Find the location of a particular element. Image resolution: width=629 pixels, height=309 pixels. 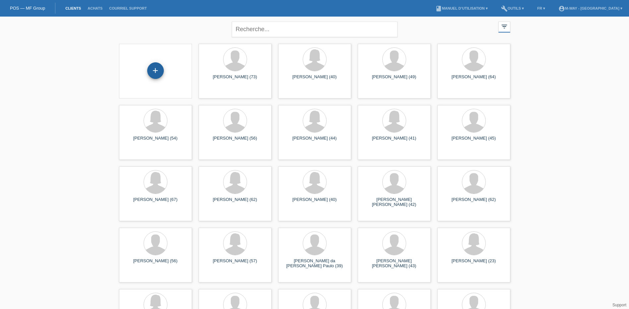

input: Recherche... is located at coordinates (315, 29).